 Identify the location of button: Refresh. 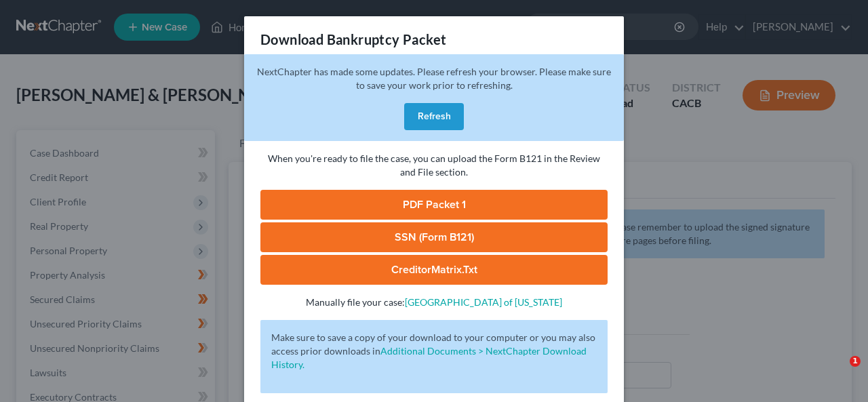
(434, 116).